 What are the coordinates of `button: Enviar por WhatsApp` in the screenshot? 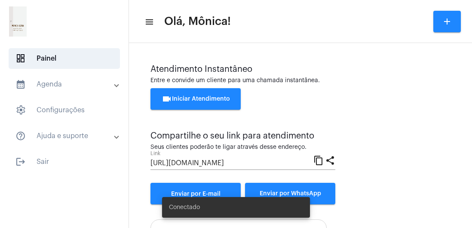 It's located at (290, 193).